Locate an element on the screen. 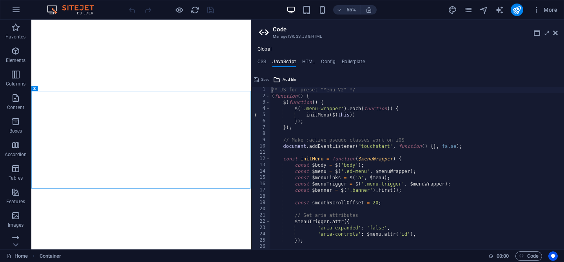 The image size is (564, 262). i: On resize automatically adjust zoom level to fit chosen device. is located at coordinates (369, 10).